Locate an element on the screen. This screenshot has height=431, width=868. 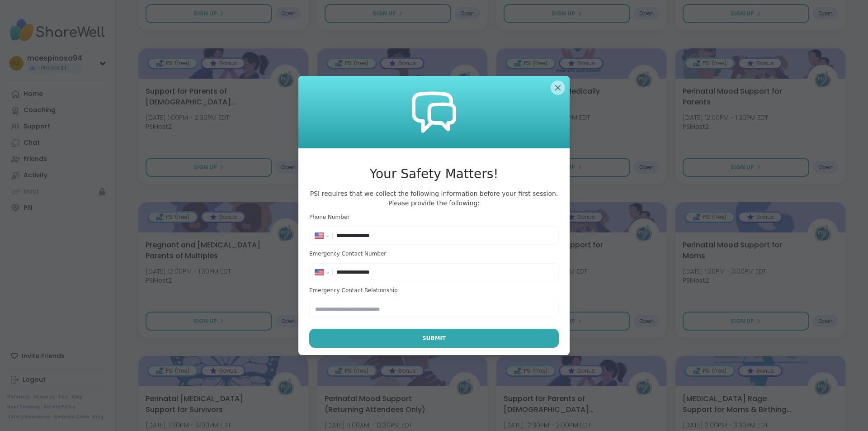
h3: Phone Number is located at coordinates (434, 217).